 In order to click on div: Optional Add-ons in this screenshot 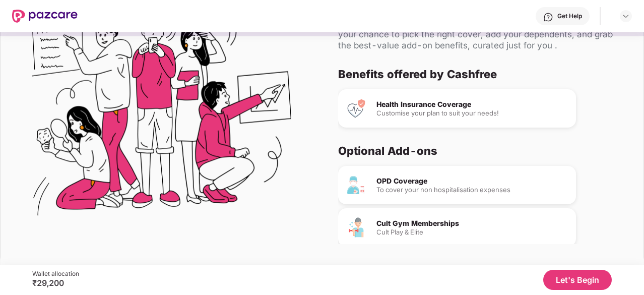, I will do `click(479, 151)`.